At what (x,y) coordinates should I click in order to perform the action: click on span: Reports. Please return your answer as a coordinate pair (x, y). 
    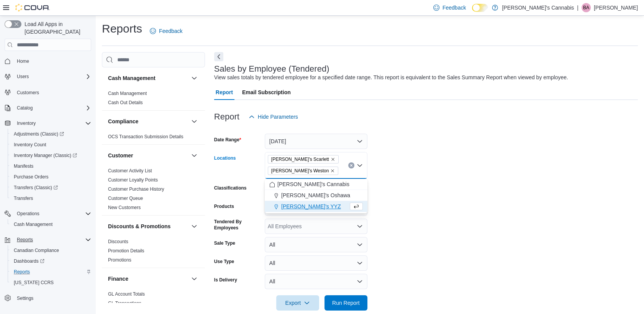
    Looking at the image, I should click on (22, 272).